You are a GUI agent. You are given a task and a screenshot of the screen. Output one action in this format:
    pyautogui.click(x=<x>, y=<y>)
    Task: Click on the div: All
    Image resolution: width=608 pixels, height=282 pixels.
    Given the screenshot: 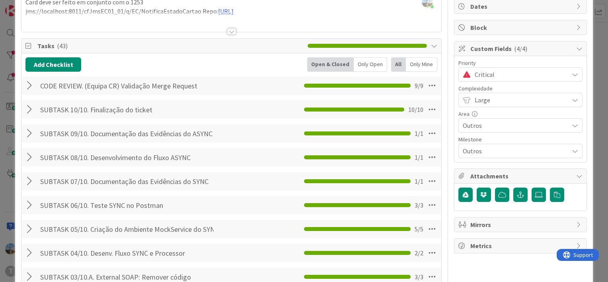 What is the action you would take?
    pyautogui.click(x=398, y=64)
    